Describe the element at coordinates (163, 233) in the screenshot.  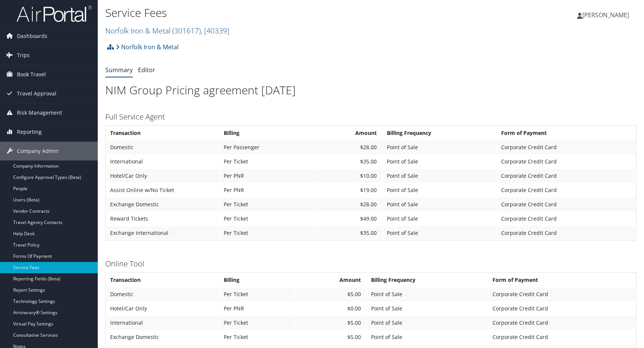
I see `td: Exchange International` at that location.